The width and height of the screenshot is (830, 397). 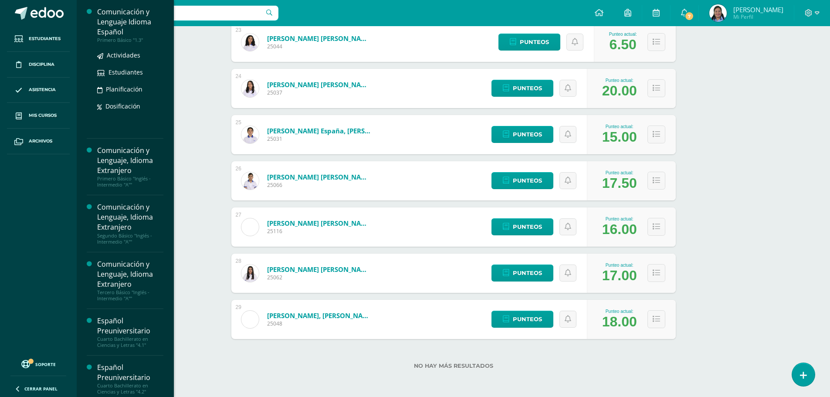 I want to click on span: 25062, so click(x=319, y=277).